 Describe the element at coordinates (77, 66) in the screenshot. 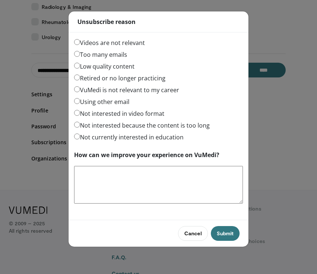

I see `input: Low quality content` at that location.